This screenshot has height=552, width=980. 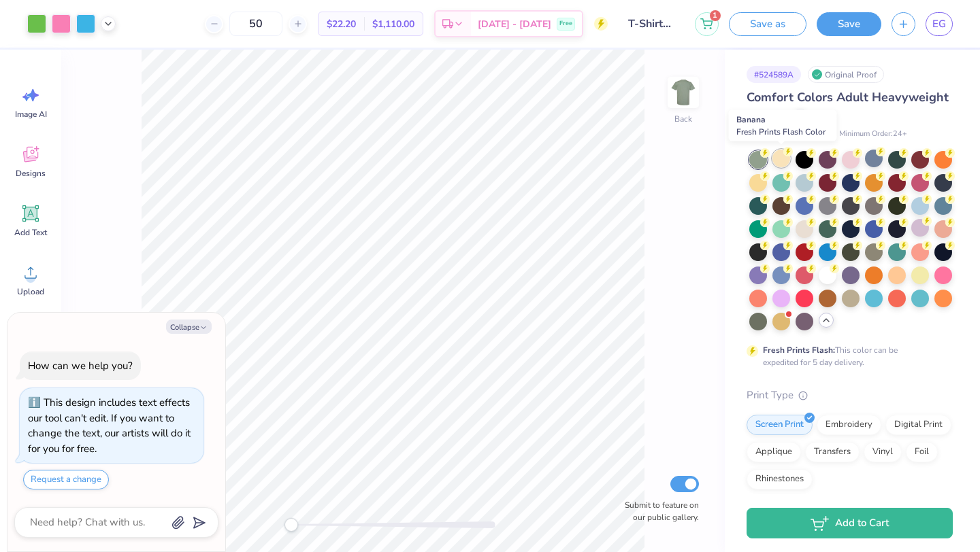 What do you see at coordinates (30, 115) in the screenshot?
I see `span: Image AI` at bounding box center [30, 115].